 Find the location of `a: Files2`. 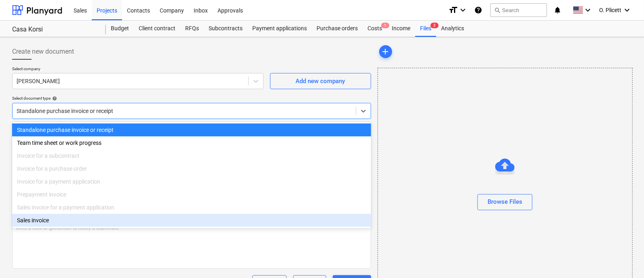

a: Files2 is located at coordinates (426, 29).